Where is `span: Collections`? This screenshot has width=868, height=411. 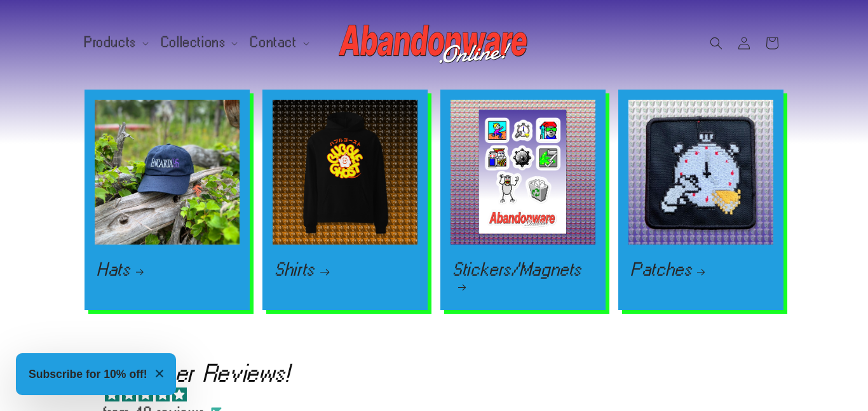 span: Collections is located at coordinates (194, 42).